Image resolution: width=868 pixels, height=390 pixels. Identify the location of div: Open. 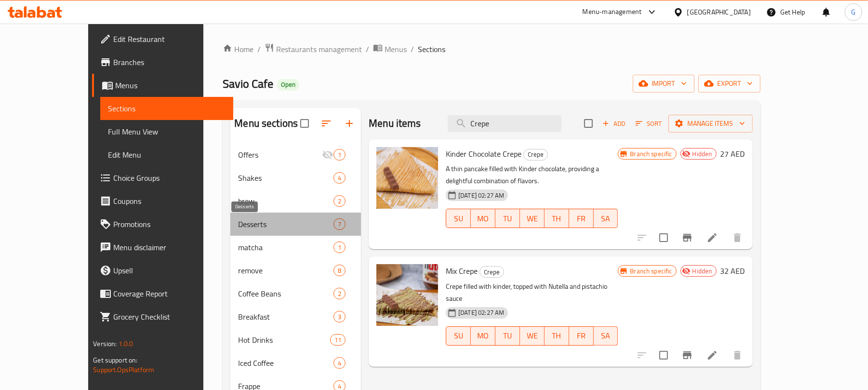
(288, 85).